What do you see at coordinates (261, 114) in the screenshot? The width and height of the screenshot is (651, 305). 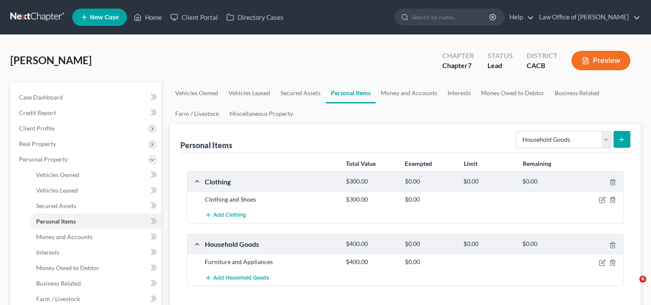 I see `a: Miscellaneous Property` at bounding box center [261, 114].